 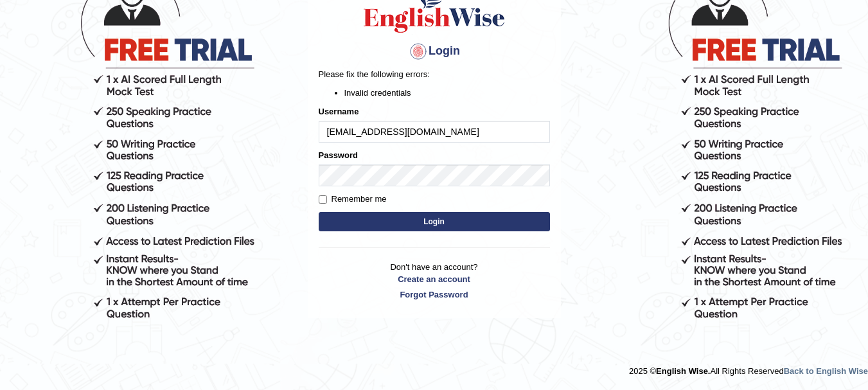 What do you see at coordinates (352, 200) in the screenshot?
I see `label: Remember me` at bounding box center [352, 200].